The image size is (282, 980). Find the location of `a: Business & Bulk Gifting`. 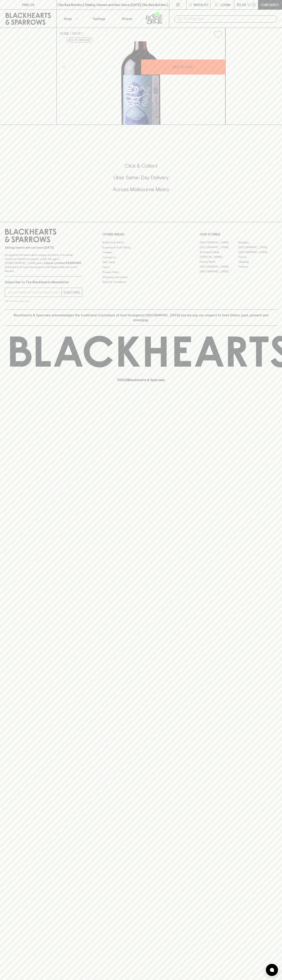

a: Business & Bulk Gifting is located at coordinates (141, 247).